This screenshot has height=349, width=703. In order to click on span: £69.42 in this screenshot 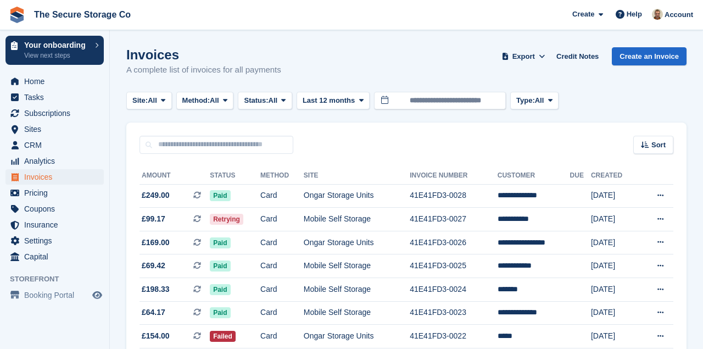, I will do `click(153, 265)`.